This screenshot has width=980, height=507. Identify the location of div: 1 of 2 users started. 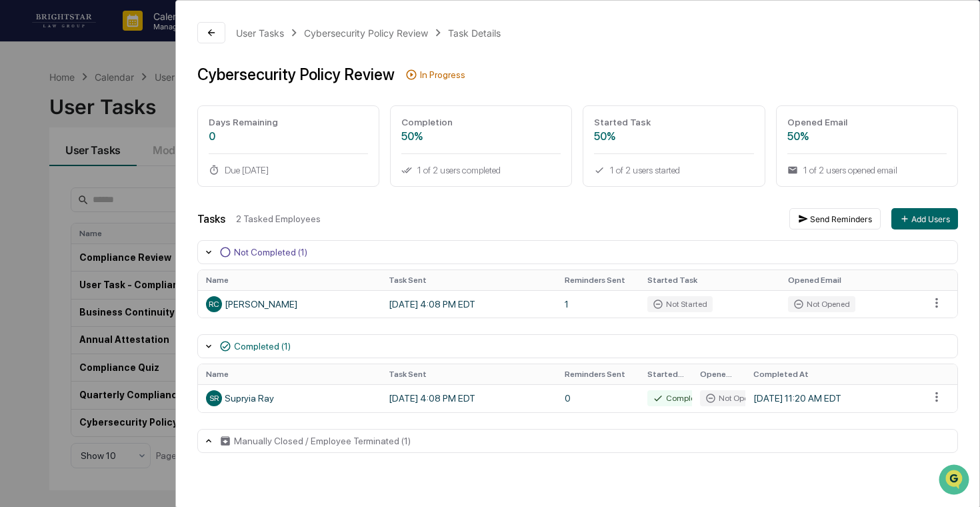
(674, 170).